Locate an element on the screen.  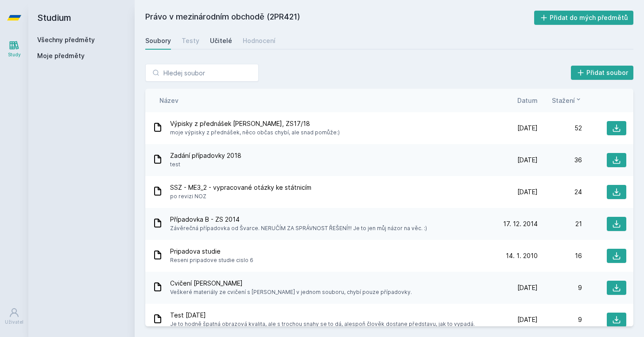
span: Je to hodně špatná obrazová kvalita, ale s trochou snahy se to dá, alespoň člověk dostane předsta... is located at coordinates (322, 324).